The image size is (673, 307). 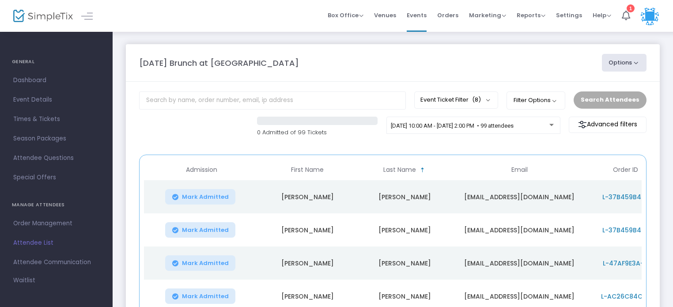 I want to click on m-button: Advanced filters, so click(x=608, y=125).